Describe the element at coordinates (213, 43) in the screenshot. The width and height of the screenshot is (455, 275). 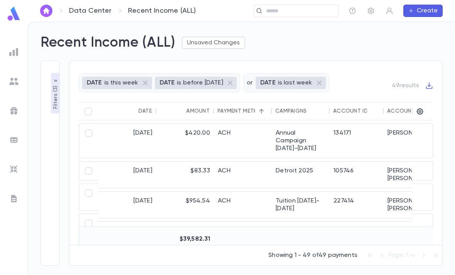
I see `button: Unsaved Changes` at that location.